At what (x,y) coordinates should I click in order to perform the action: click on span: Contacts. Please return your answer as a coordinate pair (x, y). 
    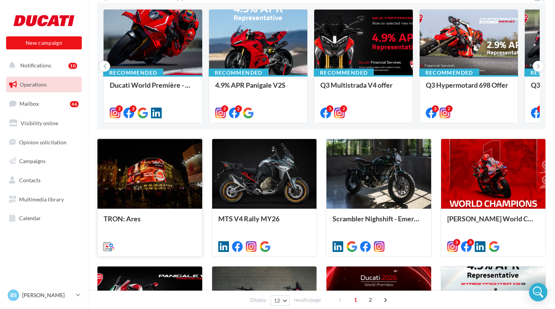
    Looking at the image, I should click on (30, 180).